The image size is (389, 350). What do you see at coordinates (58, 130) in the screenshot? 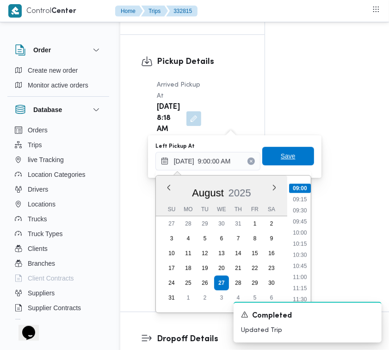
I see `button: Orders` at bounding box center [58, 130].